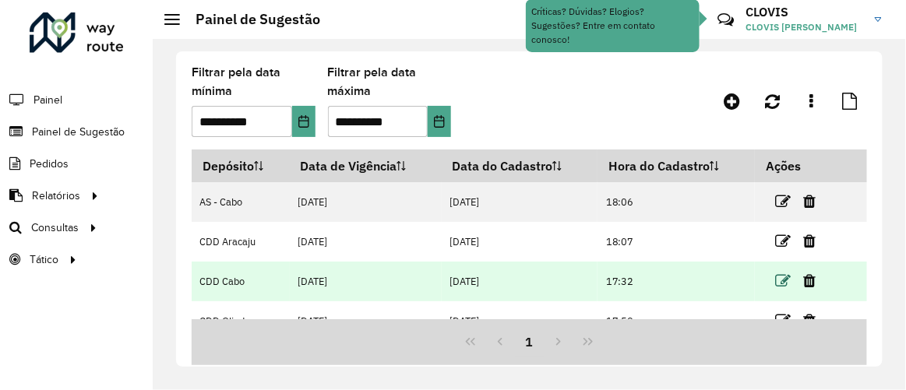  Describe the element at coordinates (49, 164) in the screenshot. I see `span: Pedidos` at that location.